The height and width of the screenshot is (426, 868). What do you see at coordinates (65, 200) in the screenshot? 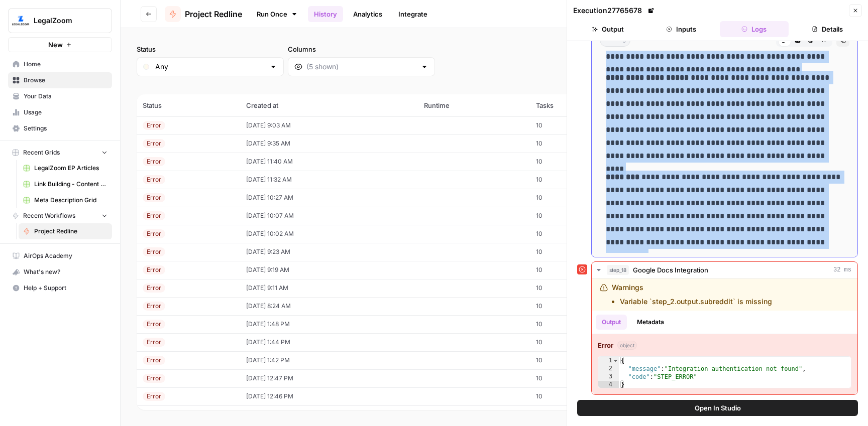
I see `a: Meta Description Grid` at bounding box center [65, 200].